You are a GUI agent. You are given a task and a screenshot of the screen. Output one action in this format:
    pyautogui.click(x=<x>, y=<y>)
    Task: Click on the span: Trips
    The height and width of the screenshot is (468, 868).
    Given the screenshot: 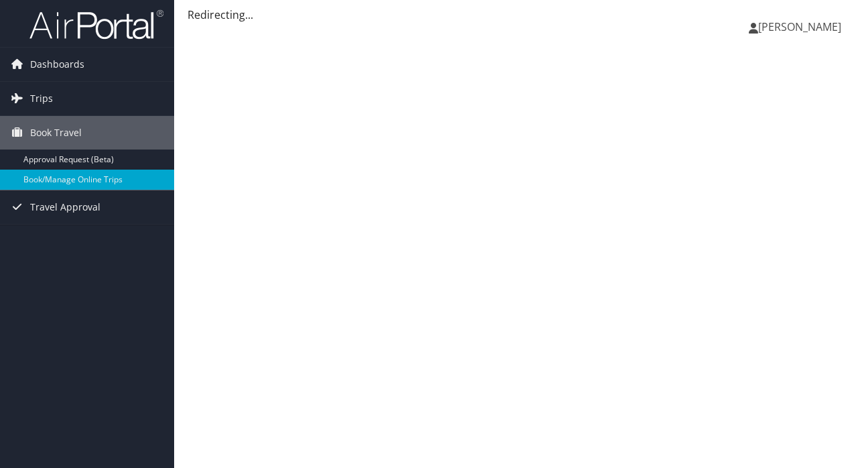 What is the action you would take?
    pyautogui.click(x=41, y=98)
    